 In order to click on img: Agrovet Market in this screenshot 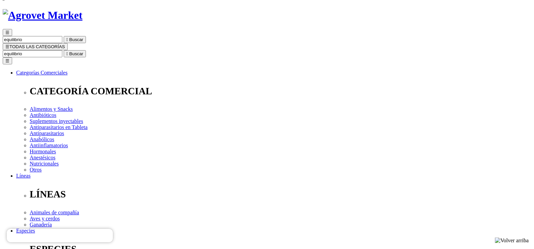, I will do `click(42, 15)`.